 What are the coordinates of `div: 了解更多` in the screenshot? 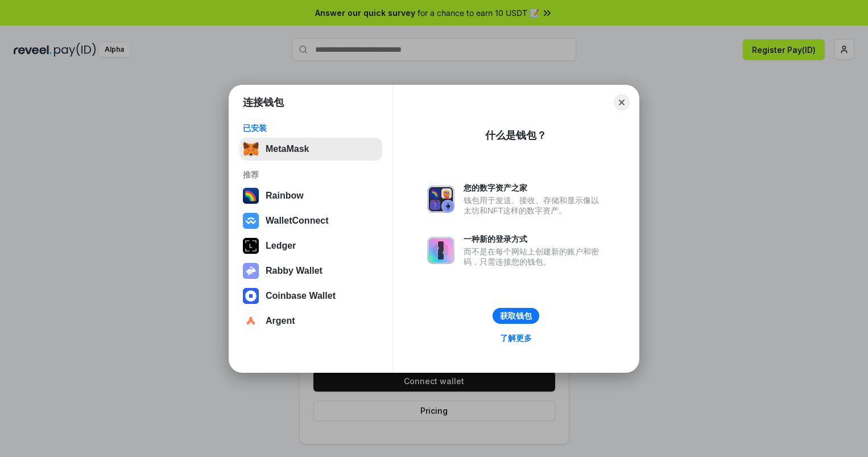 It's located at (516, 338).